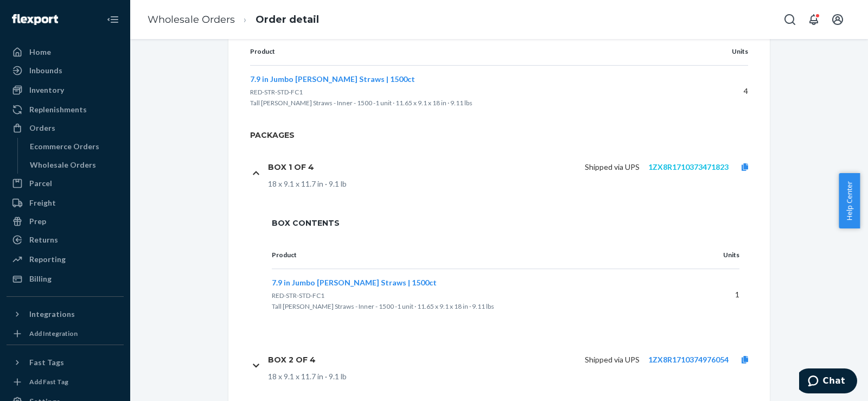 This screenshot has height=401, width=868. What do you see at coordinates (113, 20) in the screenshot?
I see `button: Close Navigation` at bounding box center [113, 20].